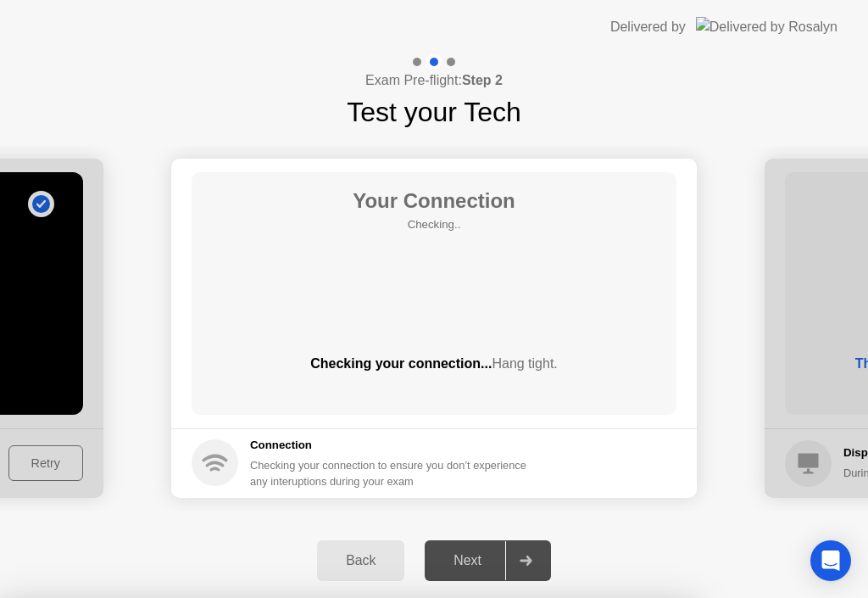 The image size is (868, 598). Describe the element at coordinates (483, 79) in the screenshot. I see `b: Step 2` at that location.